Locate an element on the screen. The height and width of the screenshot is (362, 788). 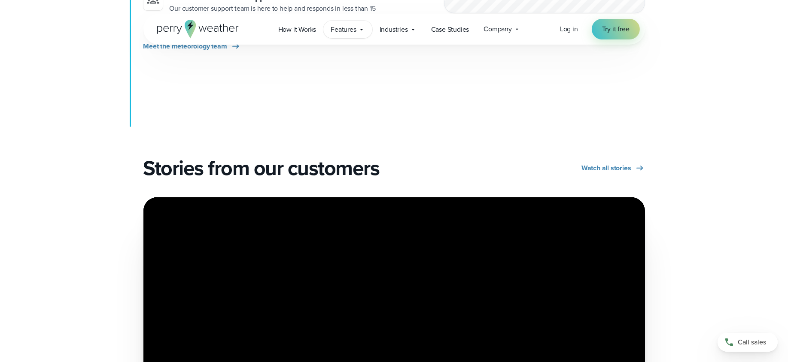
span: Industries is located at coordinates (394, 30).